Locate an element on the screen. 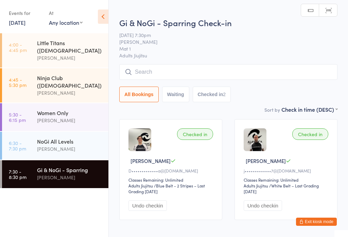  input: Search is located at coordinates (228, 72).